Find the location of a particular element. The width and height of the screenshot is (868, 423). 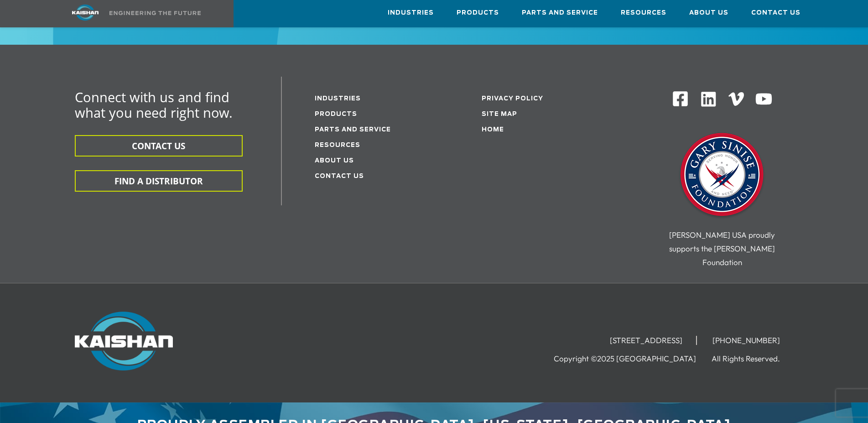

img: Facebook is located at coordinates (680, 99).